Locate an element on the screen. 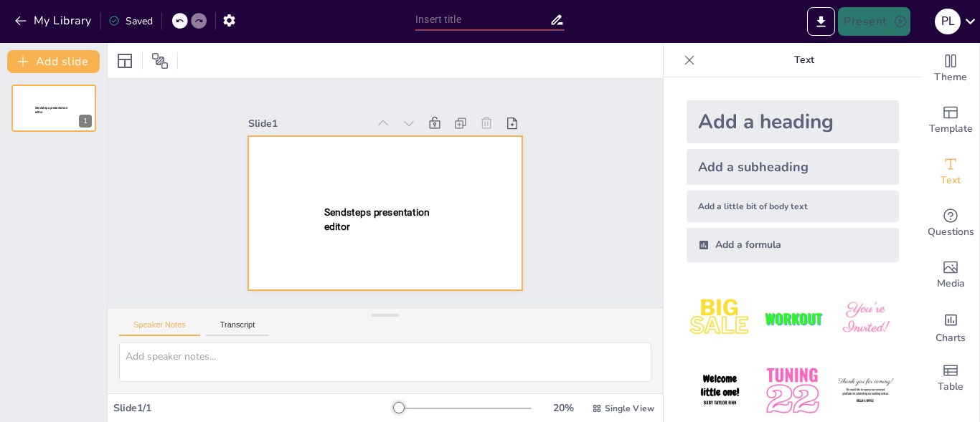 The width and height of the screenshot is (980, 422). button: Export to PowerPoint is located at coordinates (820, 22).